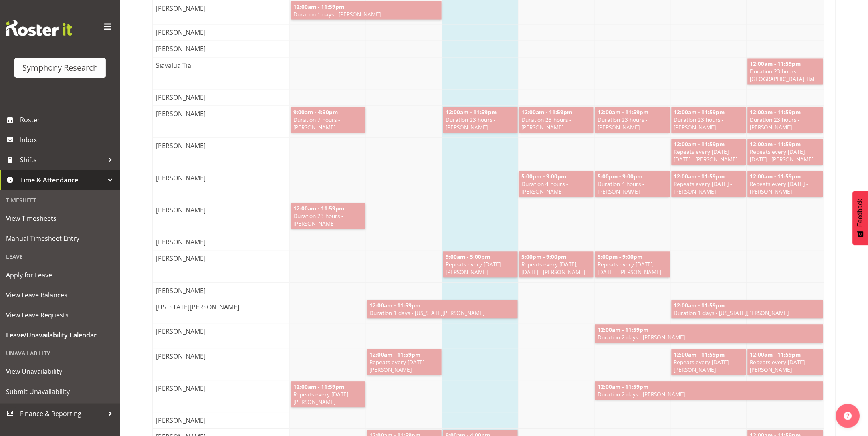  What do you see at coordinates (60, 315) in the screenshot?
I see `span: View Leave Requests` at bounding box center [60, 315].